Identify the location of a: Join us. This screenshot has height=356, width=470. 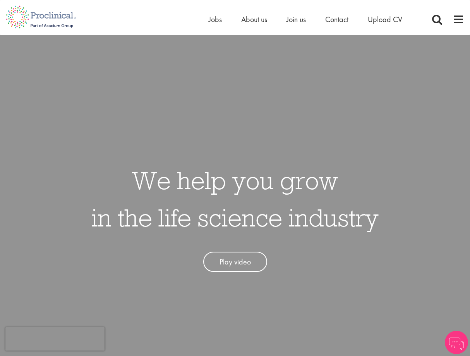
(296, 19).